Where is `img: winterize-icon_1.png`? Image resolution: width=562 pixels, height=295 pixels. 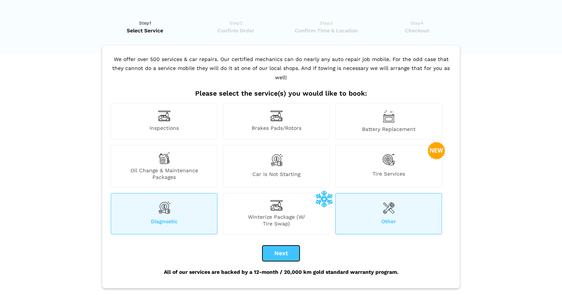
img: winterize-icon_1.png is located at coordinates (324, 198).